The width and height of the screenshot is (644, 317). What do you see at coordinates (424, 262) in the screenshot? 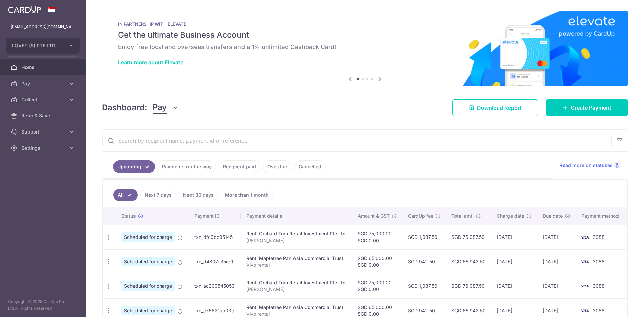
I see `td: SGD 942.50` at bounding box center [424, 262].